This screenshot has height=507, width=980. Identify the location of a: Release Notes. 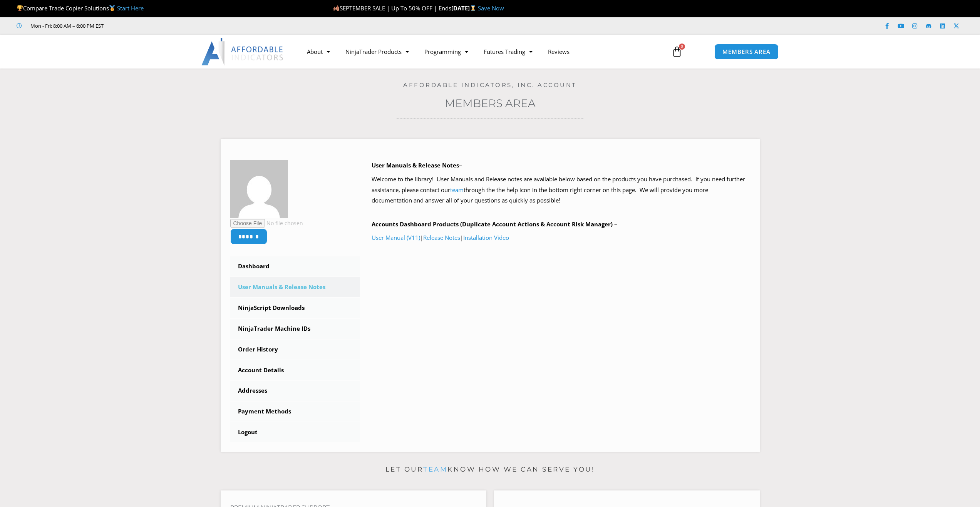
(442, 237).